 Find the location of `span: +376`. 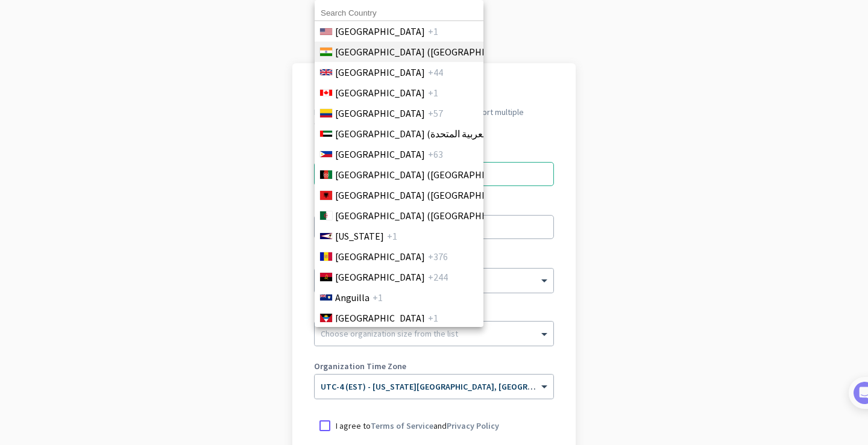

span: +376 is located at coordinates (438, 256).